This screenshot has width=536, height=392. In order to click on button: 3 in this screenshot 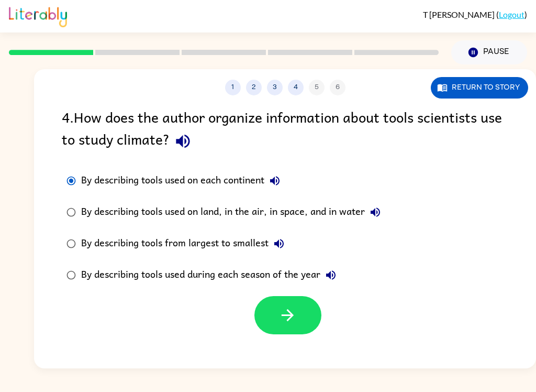, I will do `click(275, 87)`.